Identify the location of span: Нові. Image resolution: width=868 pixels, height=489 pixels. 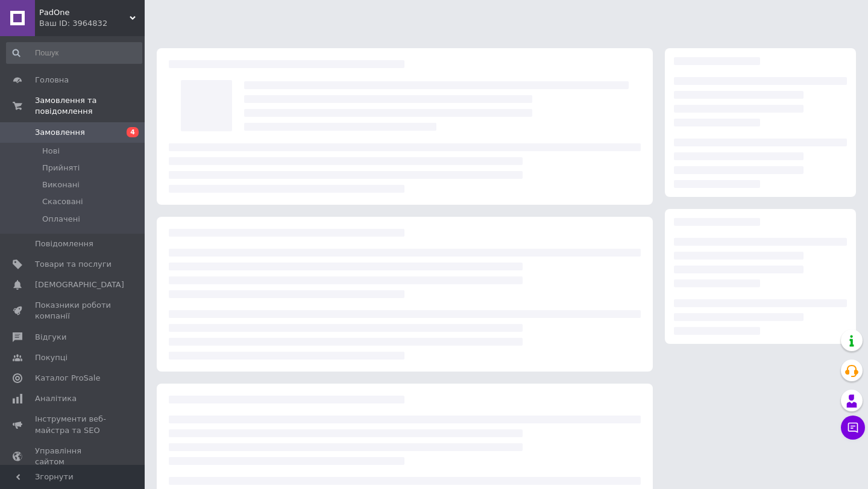
(51, 151).